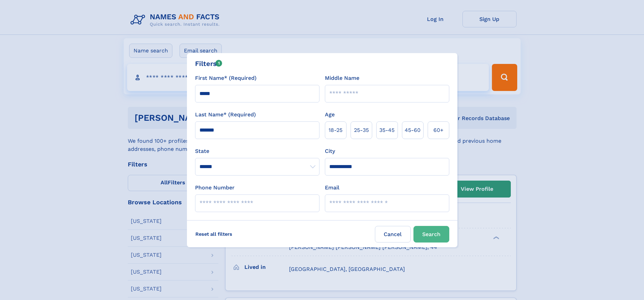  Describe the element at coordinates (214, 234) in the screenshot. I see `label: Reset all filters` at that location.